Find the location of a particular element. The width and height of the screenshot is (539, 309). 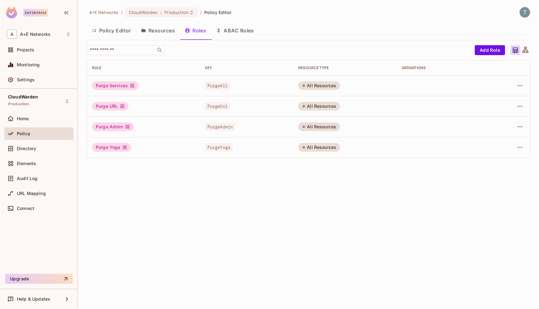

span: Policy is located at coordinates (23, 134).